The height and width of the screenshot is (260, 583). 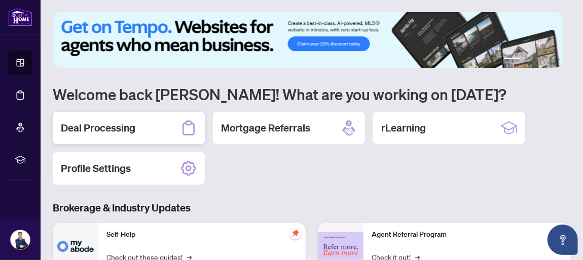 What do you see at coordinates (340, 246) in the screenshot?
I see `img: Agent Referral Program` at bounding box center [340, 246].